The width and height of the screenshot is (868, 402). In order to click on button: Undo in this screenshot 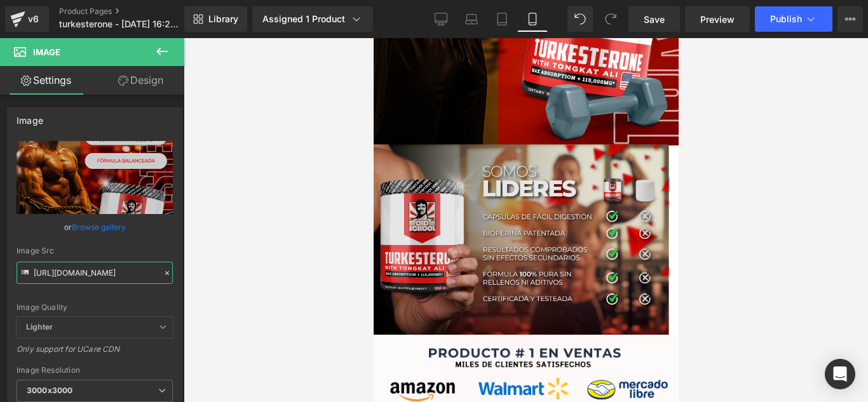, I will do `click(580, 19)`.